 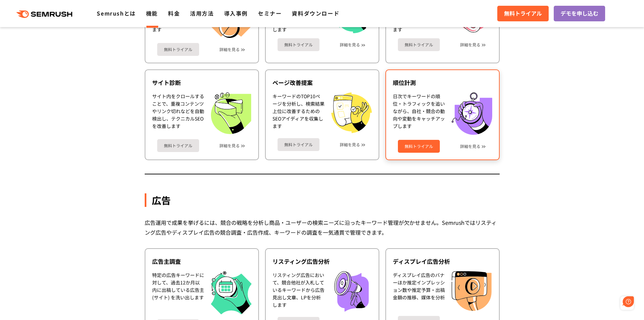 What do you see at coordinates (299, 112) in the screenshot?
I see `div: キーワードのTOP10ページを分析し、検索結果上位に改善するためのSEOアイディアを収集します` at bounding box center [299, 112].